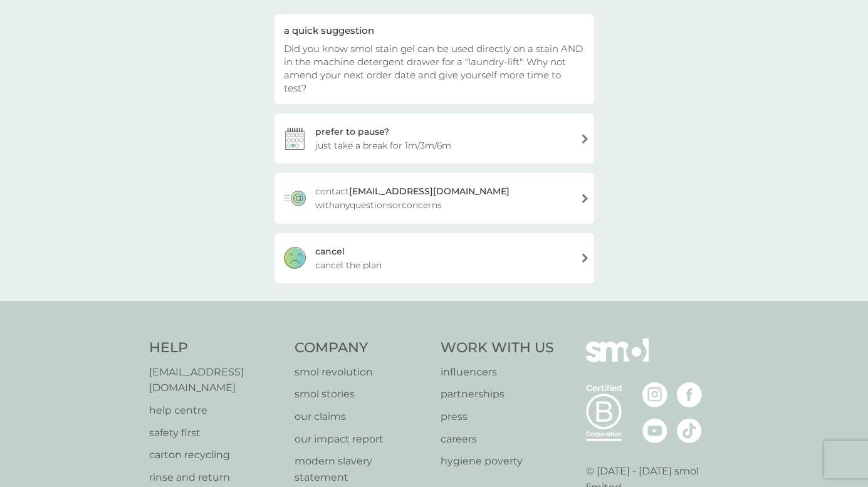  What do you see at coordinates (497, 373) in the screenshot?
I see `p: influencers` at bounding box center [497, 373].